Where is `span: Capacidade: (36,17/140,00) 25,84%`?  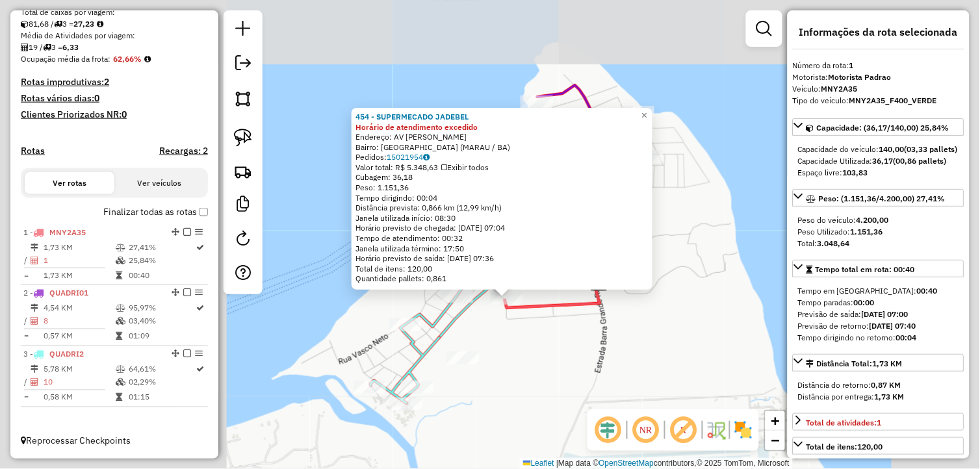
span: Capacidade: (36,17/140,00) 25,84% is located at coordinates (883, 127).